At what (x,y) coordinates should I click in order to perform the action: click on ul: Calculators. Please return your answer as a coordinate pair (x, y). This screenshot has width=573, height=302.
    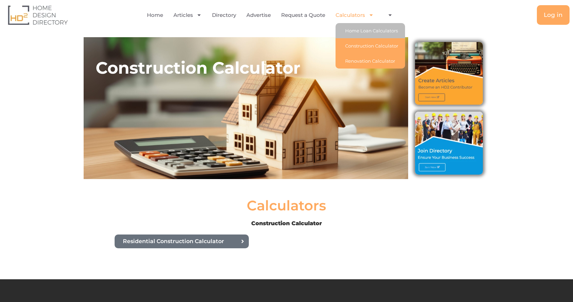
    Looking at the image, I should click on (370, 46).